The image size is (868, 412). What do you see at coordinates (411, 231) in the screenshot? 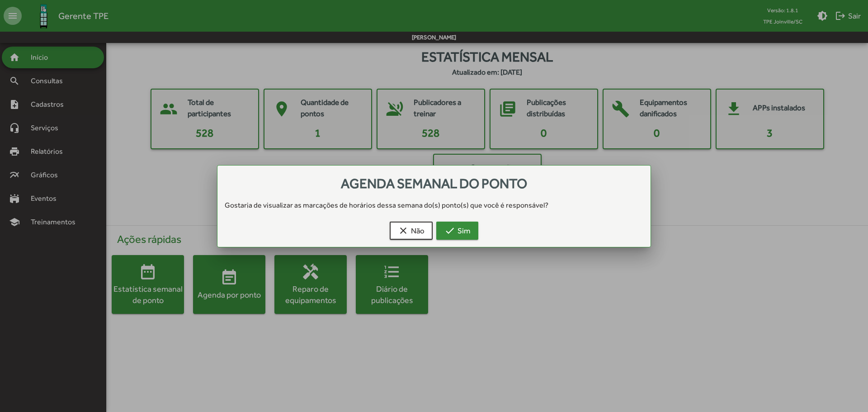
I see `span: Não` at bounding box center [411, 231].